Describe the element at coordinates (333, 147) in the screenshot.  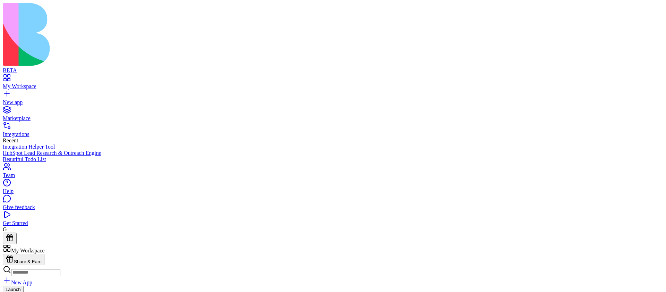
I see `div: Integration Helper Tool` at that location.